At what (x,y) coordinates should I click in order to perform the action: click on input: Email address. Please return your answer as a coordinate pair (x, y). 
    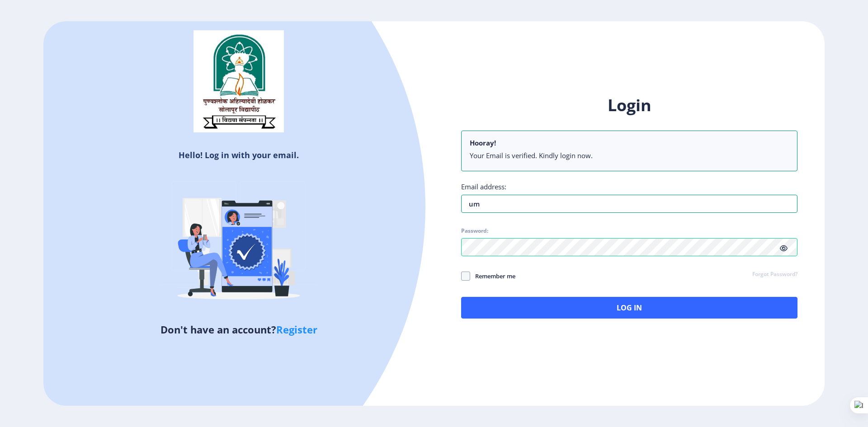
    Looking at the image, I should click on (629, 203).